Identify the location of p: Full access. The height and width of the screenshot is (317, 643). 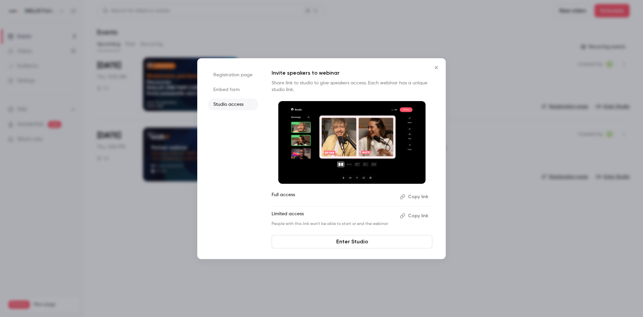
(333, 197).